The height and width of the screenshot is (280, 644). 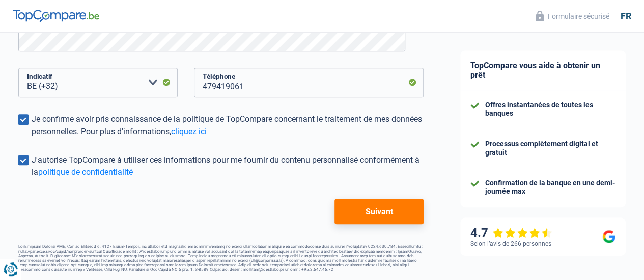 I want to click on div: Processus complètement digital et gratuit, so click(x=550, y=149).